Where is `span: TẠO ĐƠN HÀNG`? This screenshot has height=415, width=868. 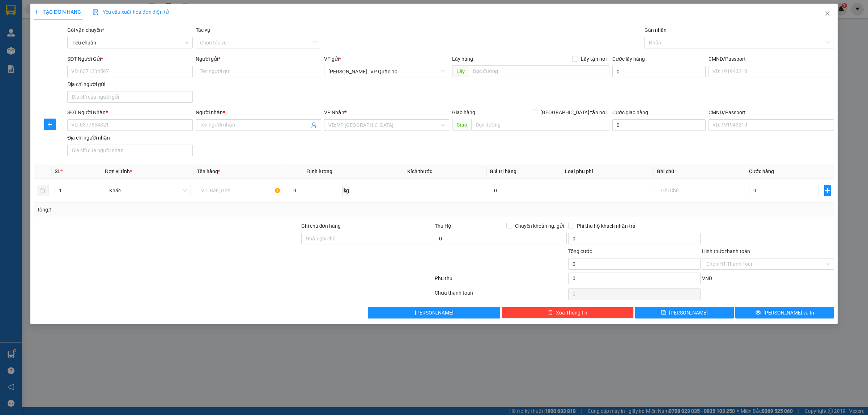
span: TẠO ĐƠN HÀNG is located at coordinates (57, 12).